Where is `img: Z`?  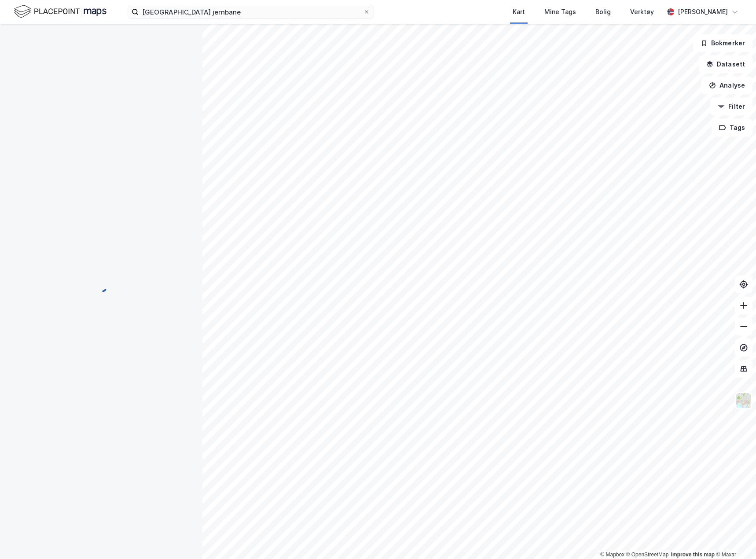 img: Z is located at coordinates (744, 400).